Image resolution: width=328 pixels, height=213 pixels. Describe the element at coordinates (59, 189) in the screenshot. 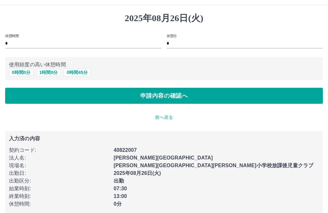

I see `p: 始業時刻 :` at that location.